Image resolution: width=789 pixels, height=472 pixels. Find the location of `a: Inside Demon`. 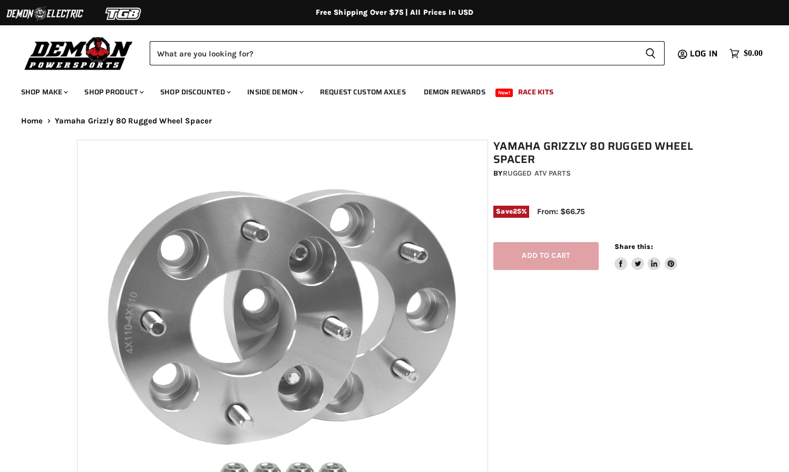

a: Inside Demon is located at coordinates (274, 92).